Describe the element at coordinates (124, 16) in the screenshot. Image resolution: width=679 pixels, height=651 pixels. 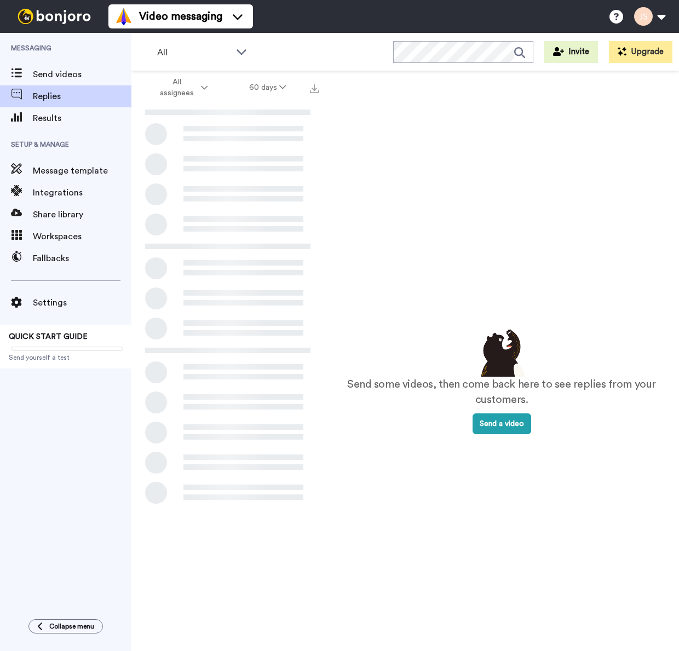
I see `img: vm-color.svg` at that location.